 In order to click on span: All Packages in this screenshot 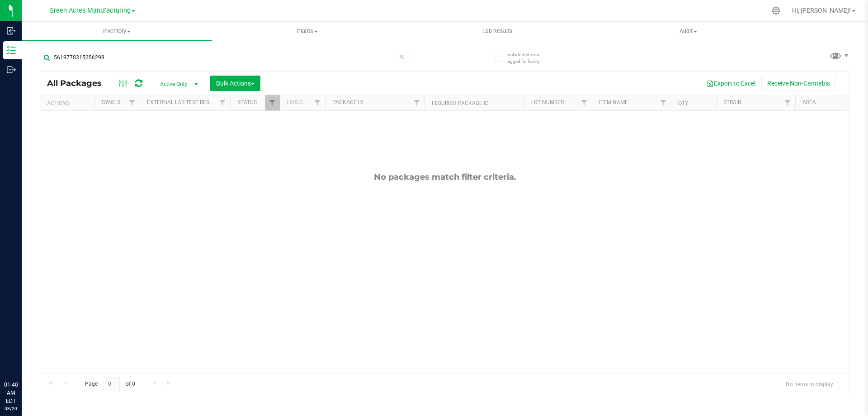, I will do `click(78, 83)`.